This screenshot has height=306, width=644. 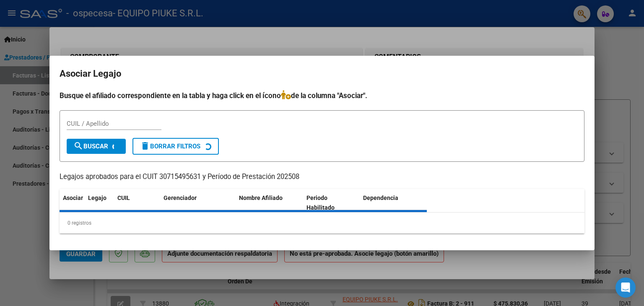 What do you see at coordinates (78, 146) in the screenshot?
I see `mat-icon: search` at bounding box center [78, 146].